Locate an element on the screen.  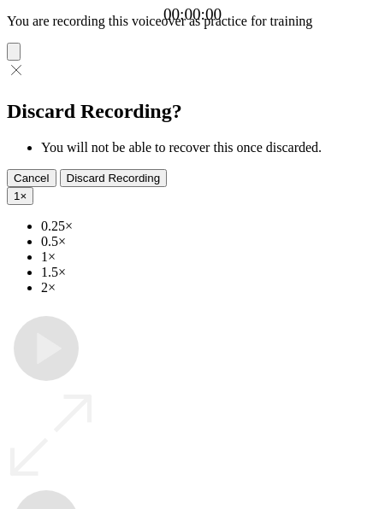
li: 2× is located at coordinates (209, 288).